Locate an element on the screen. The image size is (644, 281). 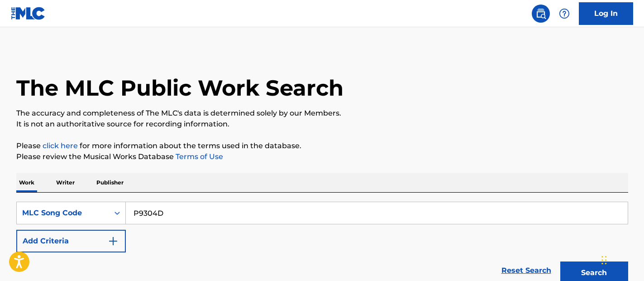
div: Chat Widget is located at coordinates (621, 259).